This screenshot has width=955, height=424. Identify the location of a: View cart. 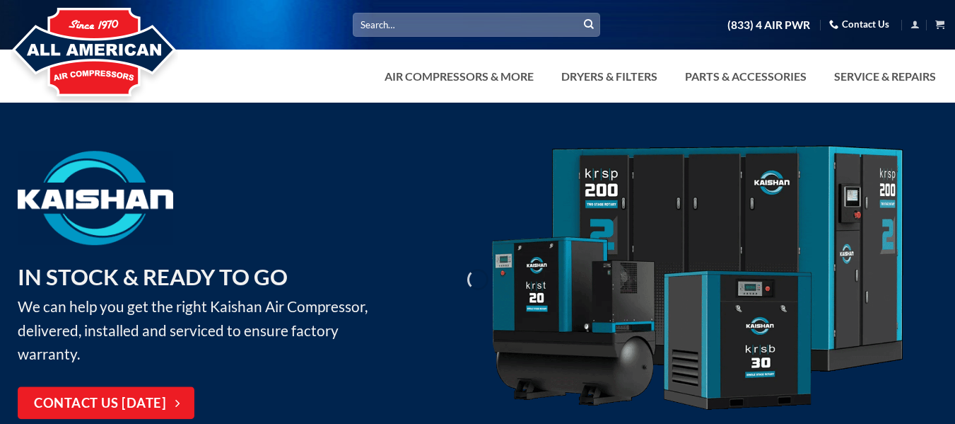
(940, 24).